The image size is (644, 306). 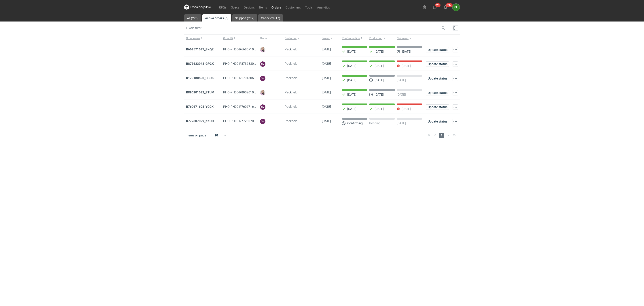 What do you see at coordinates (327, 121) in the screenshot?
I see `span: 27/05/2024` at bounding box center [327, 121].